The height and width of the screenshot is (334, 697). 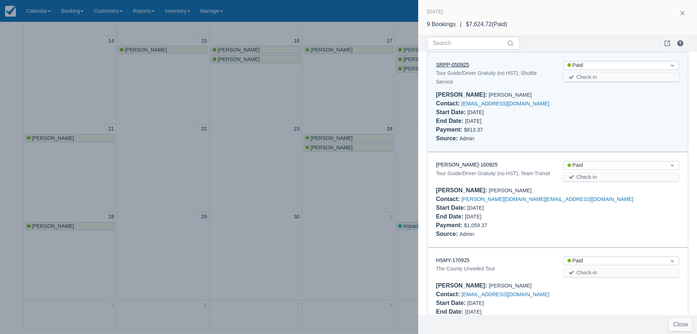 What do you see at coordinates (486, 24) in the screenshot?
I see `div: $7,624.72 ( Paid )` at bounding box center [486, 24].